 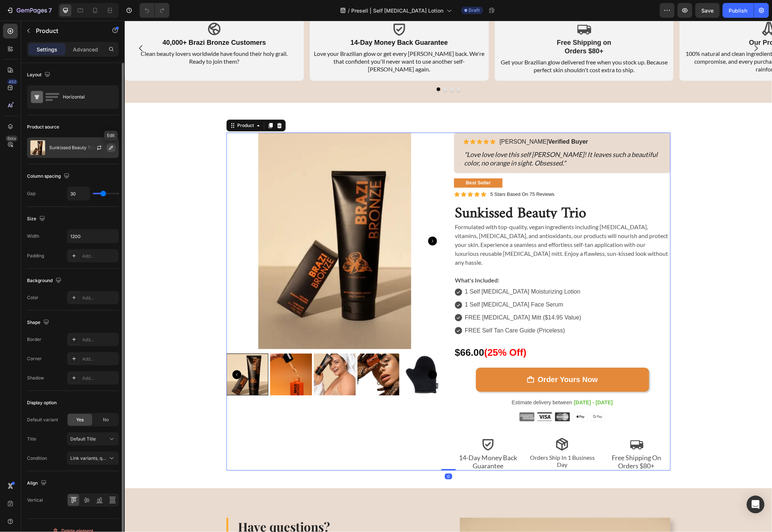 What do you see at coordinates (42, 420) in the screenshot?
I see `div: Default variant` at bounding box center [42, 420].